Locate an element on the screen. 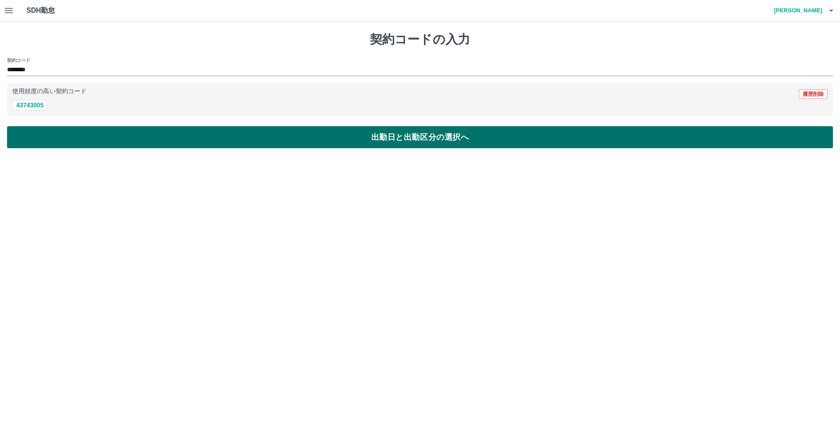 The image size is (840, 423). button: 履歴削除 is located at coordinates (814, 94).